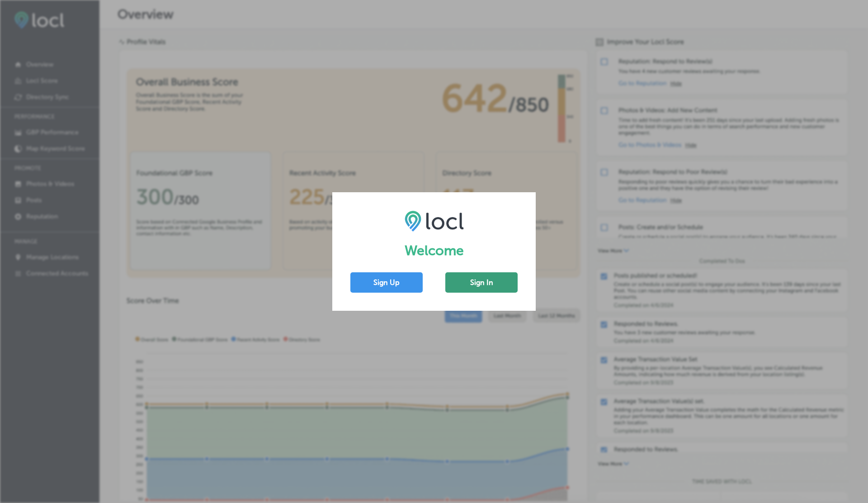 Image resolution: width=868 pixels, height=503 pixels. Describe the element at coordinates (434, 221) in the screenshot. I see `img: LOCL logo` at that location.